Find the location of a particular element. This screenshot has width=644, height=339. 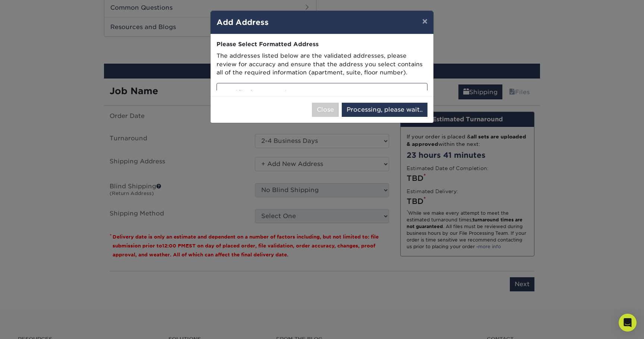

h5: Verified Suggestion #1 is located at coordinates (322, 94).